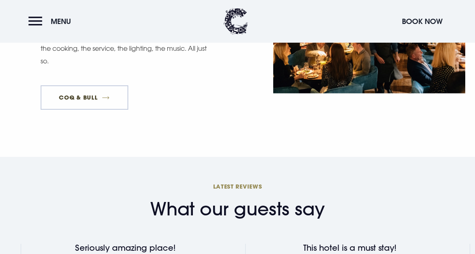  Describe the element at coordinates (237, 208) in the screenshot. I see `h2: What our guests say` at that location.